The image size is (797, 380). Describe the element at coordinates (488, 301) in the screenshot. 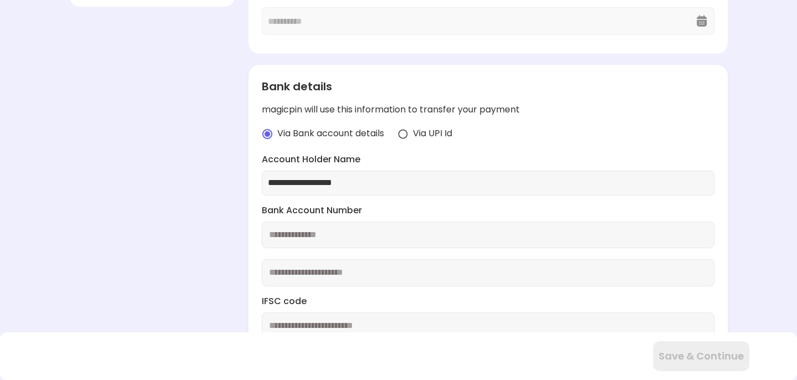

I see `label: IFSC code` at that location.